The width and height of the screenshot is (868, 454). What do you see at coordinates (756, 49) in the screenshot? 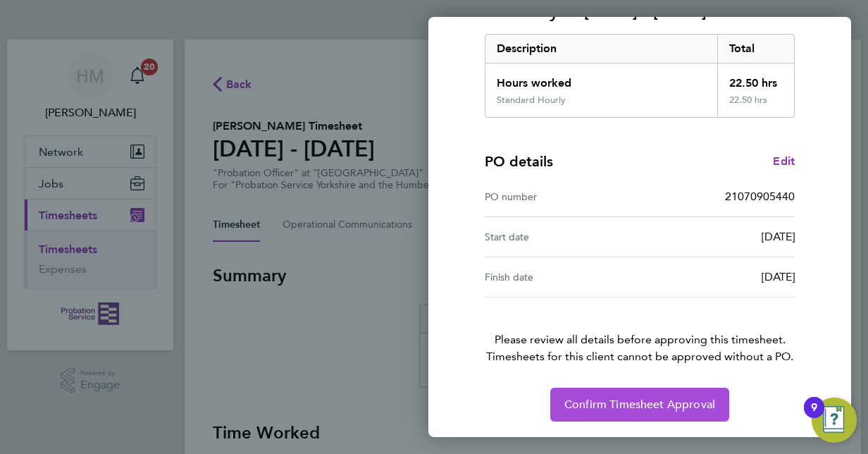
I see `div: Total` at bounding box center [756, 49].